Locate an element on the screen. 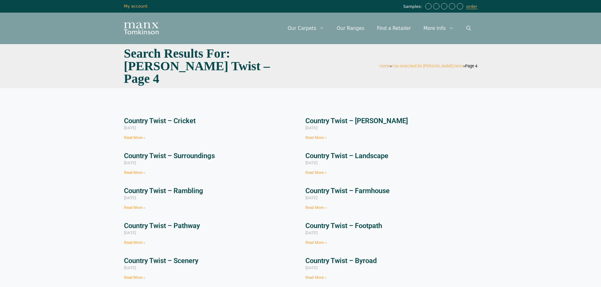  a: Country Twist – Rambling is located at coordinates (163, 191).